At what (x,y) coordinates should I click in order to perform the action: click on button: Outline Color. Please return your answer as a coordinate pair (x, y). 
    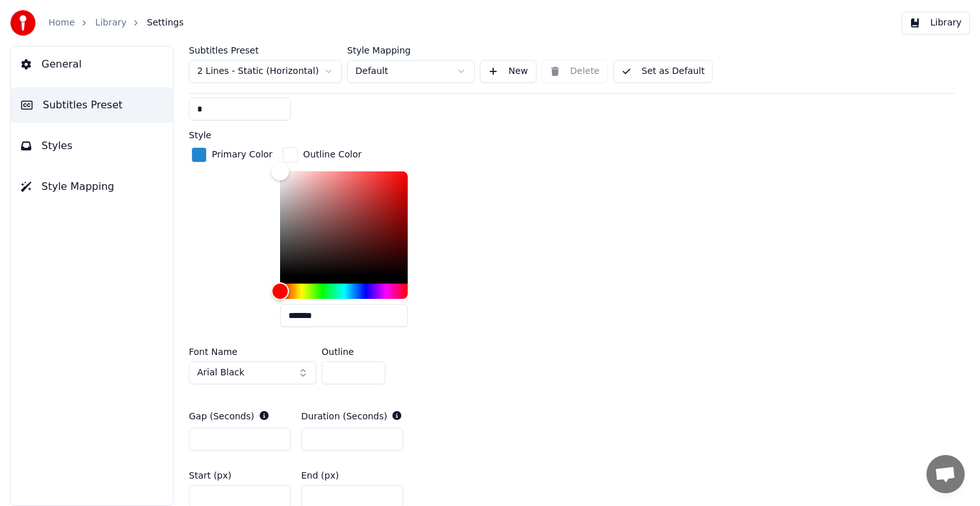
    Looking at the image, I should click on (322, 155).